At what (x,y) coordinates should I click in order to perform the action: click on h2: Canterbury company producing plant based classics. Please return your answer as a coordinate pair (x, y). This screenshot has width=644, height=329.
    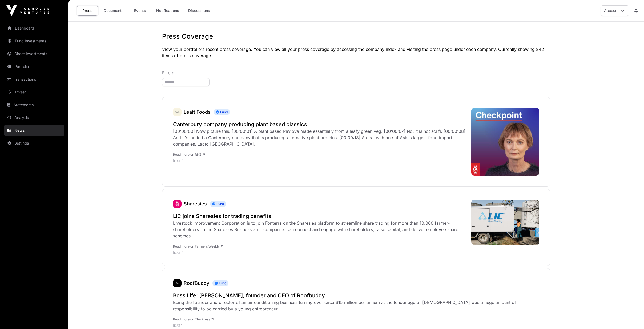
    Looking at the image, I should click on (319, 124).